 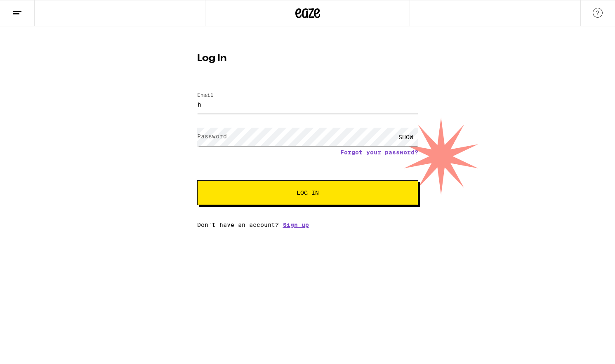 What do you see at coordinates (32, 9) in the screenshot?
I see `span: Hi. Need any help?` at bounding box center [32, 9].